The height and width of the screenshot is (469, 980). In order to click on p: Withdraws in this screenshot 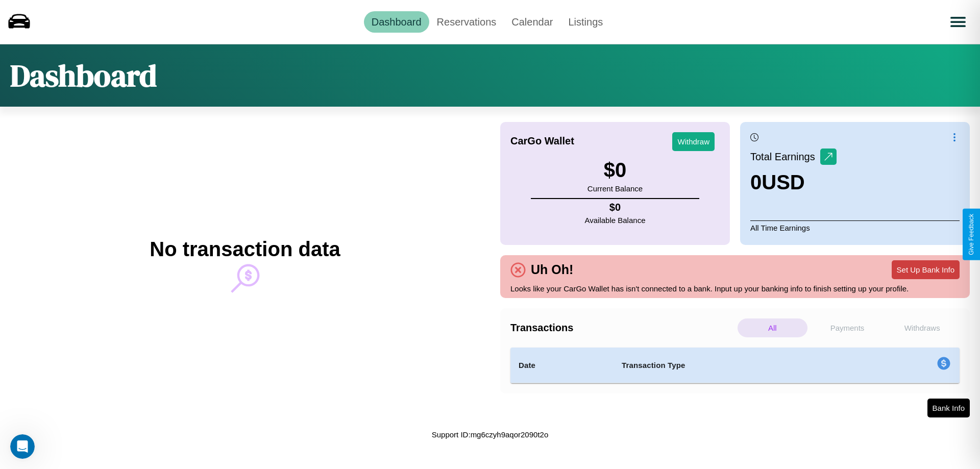, I will do `click(921, 327)`.